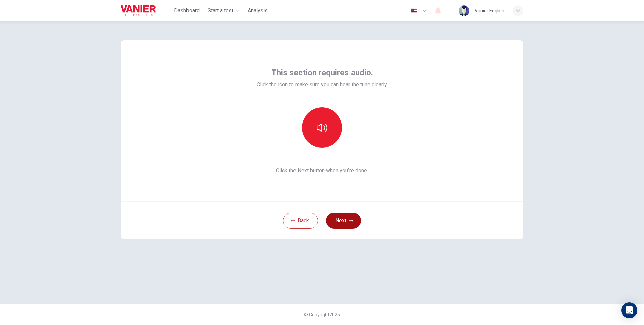 This screenshot has height=325, width=644. I want to click on button: Back, so click(300, 220).